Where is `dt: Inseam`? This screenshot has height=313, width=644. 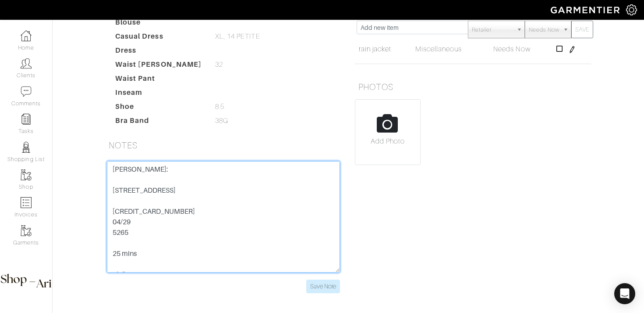
dt: Inseam is located at coordinates (158, 94).